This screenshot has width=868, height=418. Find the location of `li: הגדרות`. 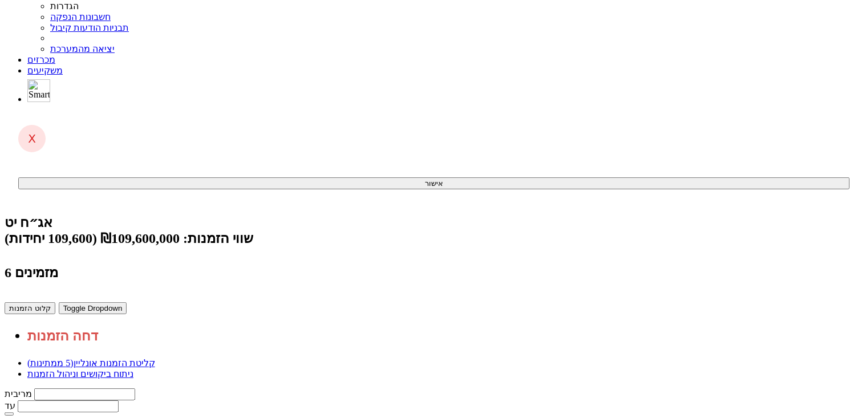

li: הגדרות is located at coordinates (457, 6).